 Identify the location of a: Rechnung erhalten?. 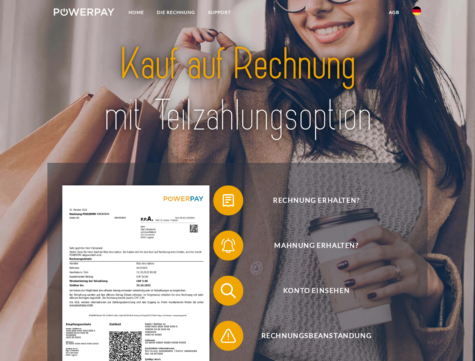
(311, 200).